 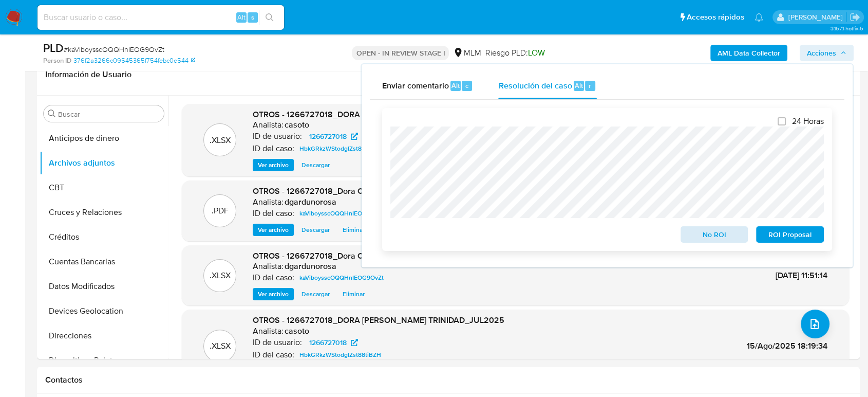 What do you see at coordinates (826, 53) in the screenshot?
I see `button: Acciones` at bounding box center [826, 53].